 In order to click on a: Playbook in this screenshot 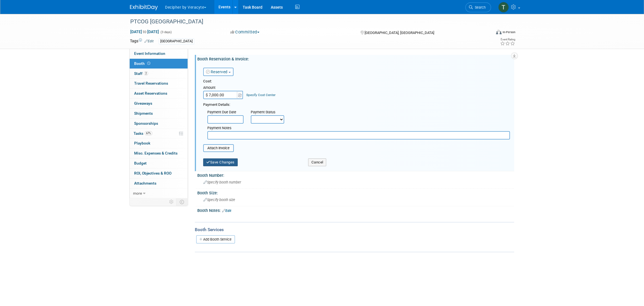, I will do `click(159, 143)`.